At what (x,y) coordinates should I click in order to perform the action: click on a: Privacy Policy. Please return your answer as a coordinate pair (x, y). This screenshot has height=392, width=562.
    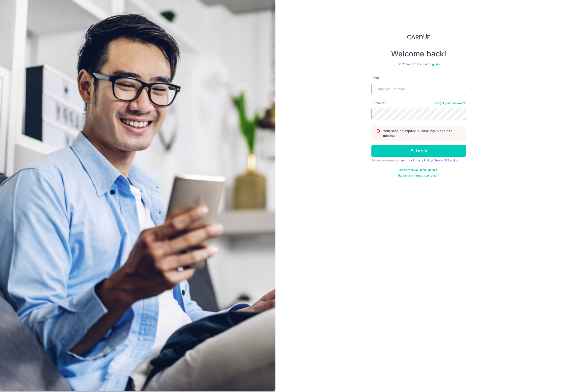
    Looking at the image, I should click on (423, 160).